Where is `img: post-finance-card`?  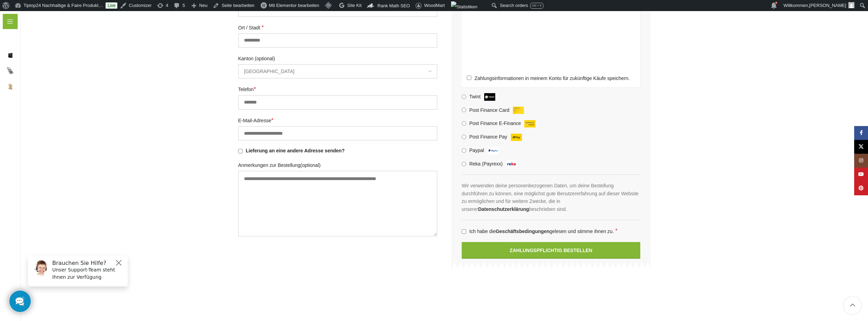 img: post-finance-card is located at coordinates (519, 110).